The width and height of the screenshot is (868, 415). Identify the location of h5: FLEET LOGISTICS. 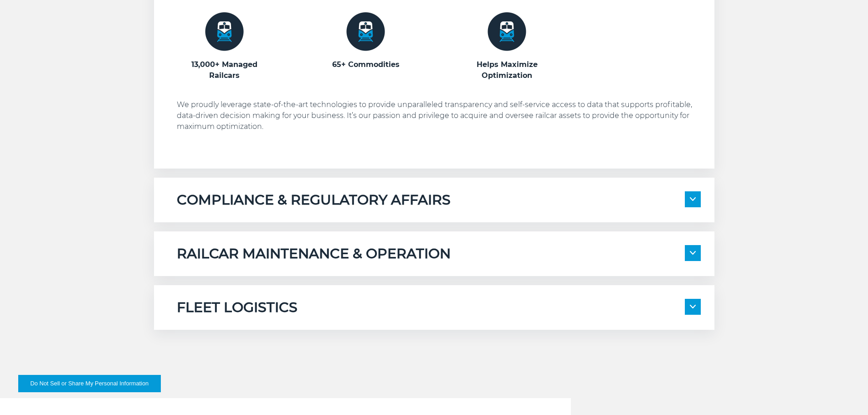
(237, 307).